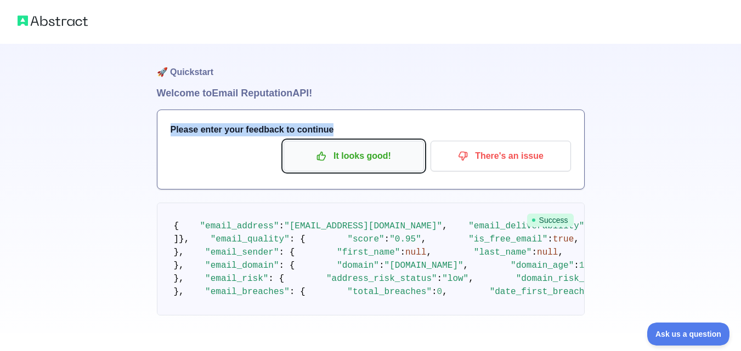 The width and height of the screenshot is (741, 351). I want to click on span: "email_domain", so click(242, 266).